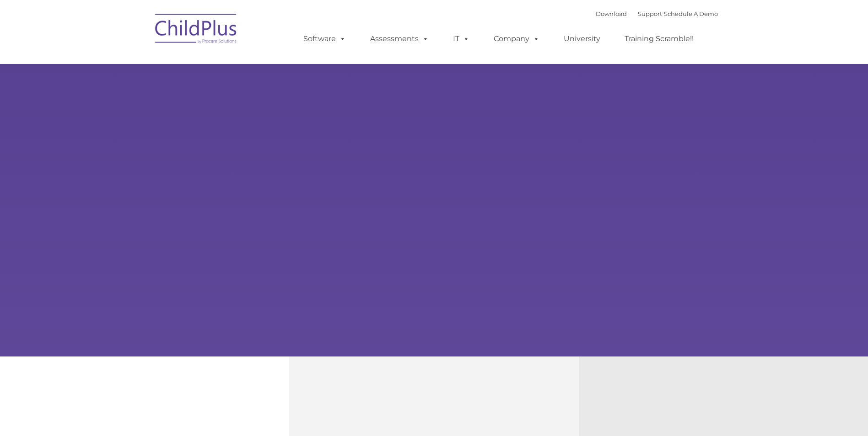 This screenshot has width=868, height=436. I want to click on a: Company, so click(516, 39).